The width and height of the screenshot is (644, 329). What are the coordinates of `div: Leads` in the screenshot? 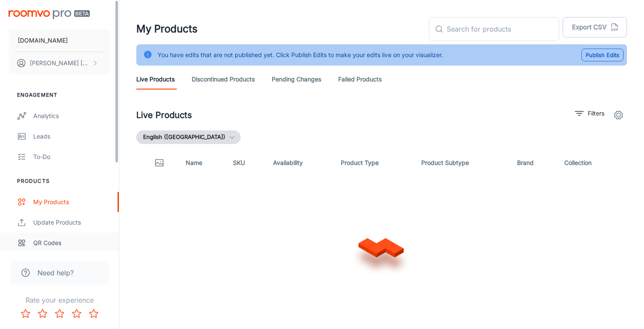 It's located at (72, 137).